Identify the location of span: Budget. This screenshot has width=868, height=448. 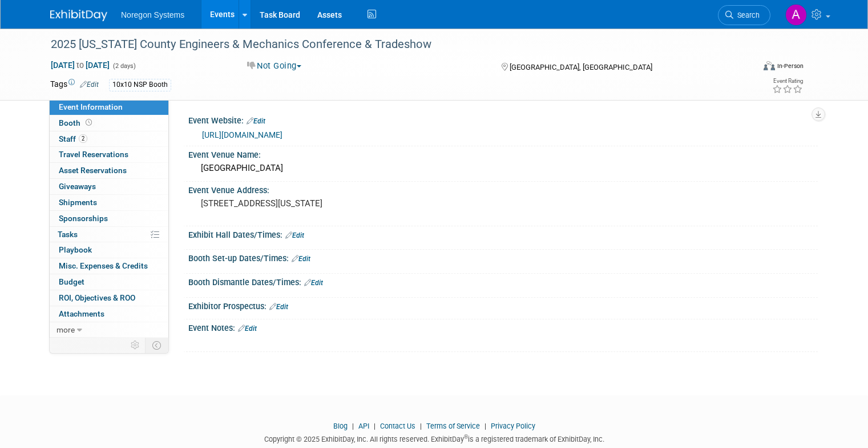
(72, 281).